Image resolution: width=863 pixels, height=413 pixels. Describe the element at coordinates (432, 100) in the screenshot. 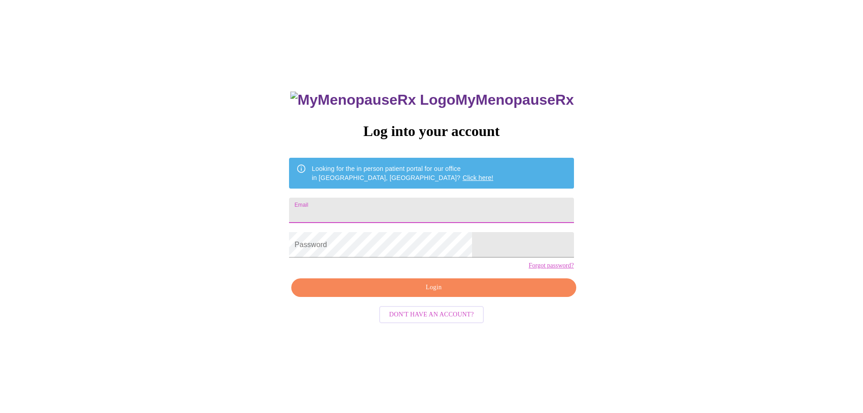

I see `h3: MyMenopauseRx` at that location.